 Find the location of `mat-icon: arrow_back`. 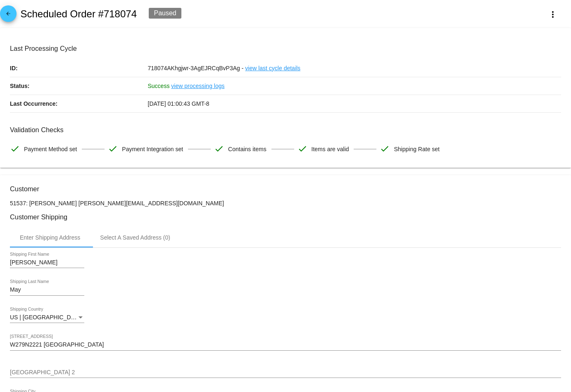

mat-icon: arrow_back is located at coordinates (8, 15).